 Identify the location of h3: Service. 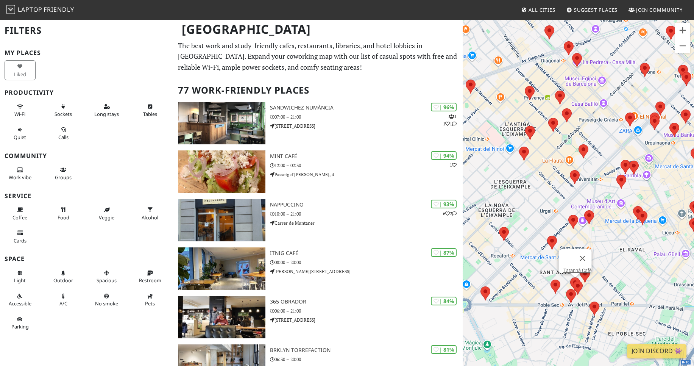
(87, 196).